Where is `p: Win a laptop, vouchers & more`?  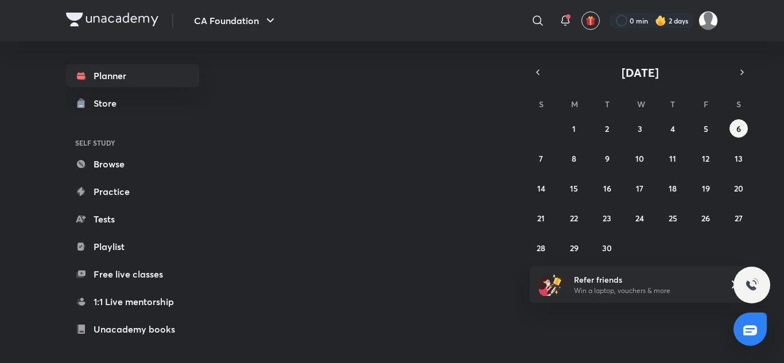
p: Win a laptop, vouchers & more is located at coordinates (645, 291).